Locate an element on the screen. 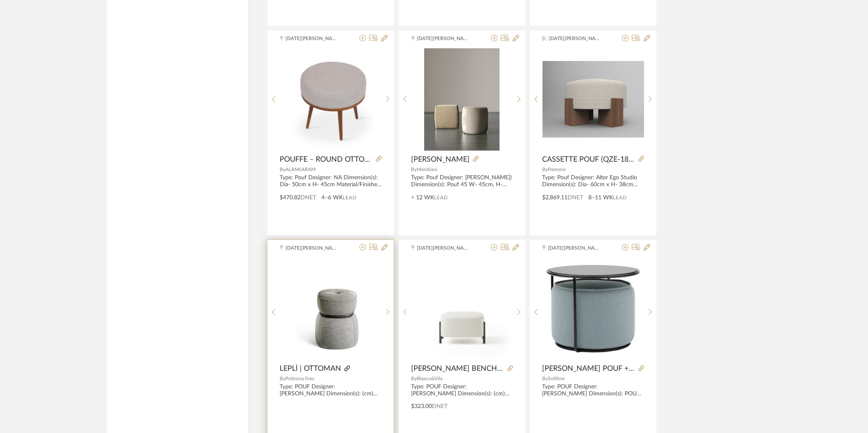  span: Softline is located at coordinates (556, 379).